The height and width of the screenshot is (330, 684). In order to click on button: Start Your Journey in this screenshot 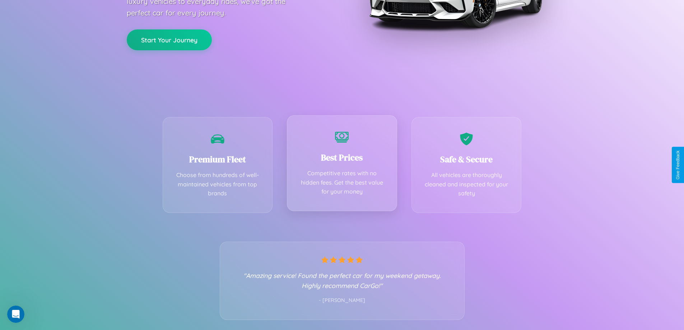, I will do `click(169, 40)`.